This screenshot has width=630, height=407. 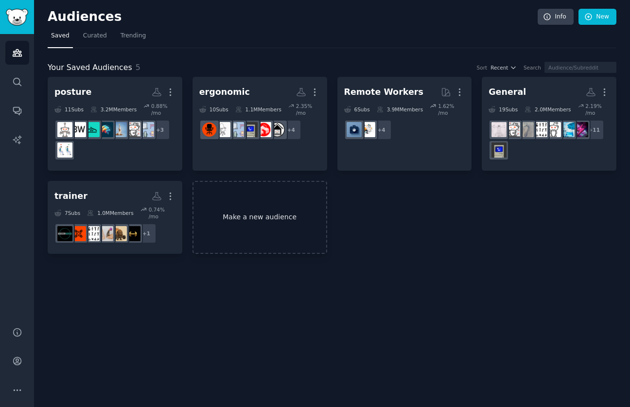 What do you see at coordinates (90, 68) in the screenshot?
I see `span: Your Saved Audiences` at bounding box center [90, 68].